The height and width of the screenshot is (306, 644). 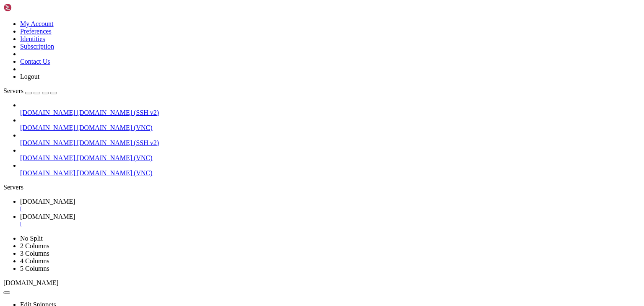 I want to click on a: Identities, so click(x=33, y=39).